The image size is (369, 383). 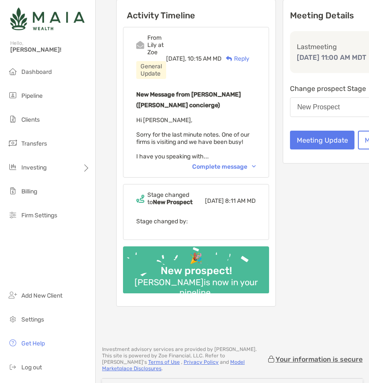 What do you see at coordinates (29, 192) in the screenshot?
I see `span: Billing` at bounding box center [29, 192].